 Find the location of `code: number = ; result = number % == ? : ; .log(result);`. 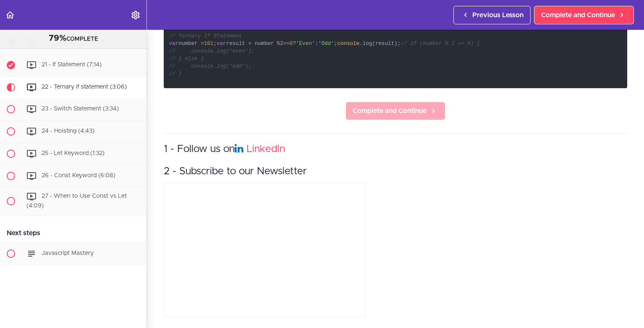

code: number = ; result = number % == ? : ; .log(result); is located at coordinates (395, 59).